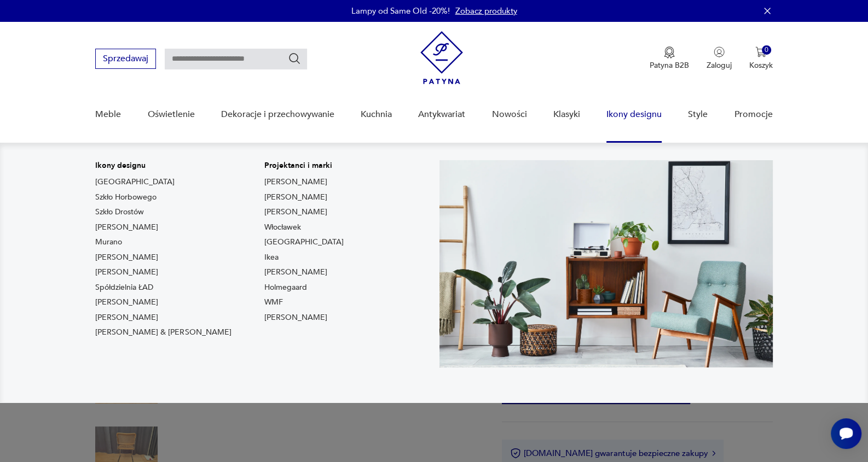  Describe the element at coordinates (634, 114) in the screenshot. I see `a: Ikony designu` at that location.